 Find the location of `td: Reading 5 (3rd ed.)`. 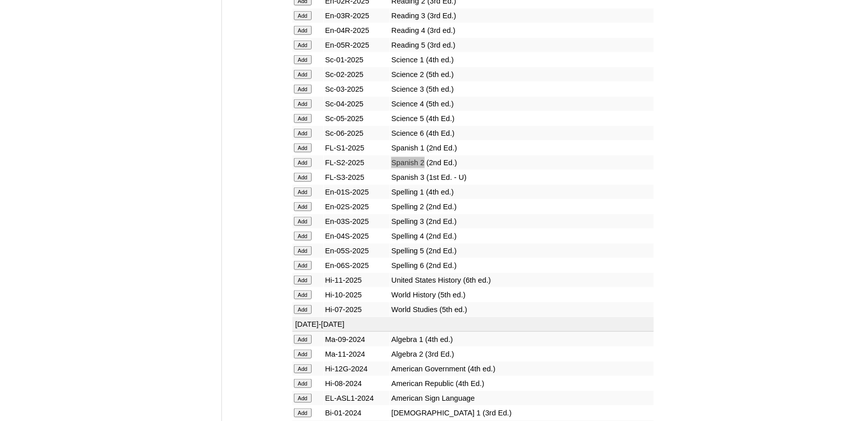

td: Reading 5 (3rd ed.) is located at coordinates (522, 45).